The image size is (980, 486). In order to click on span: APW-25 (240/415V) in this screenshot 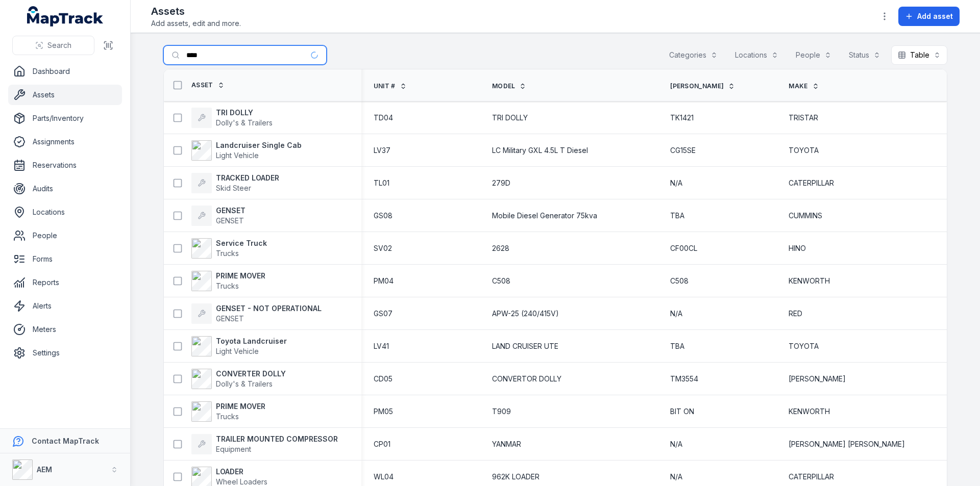, I will do `click(525, 314)`.